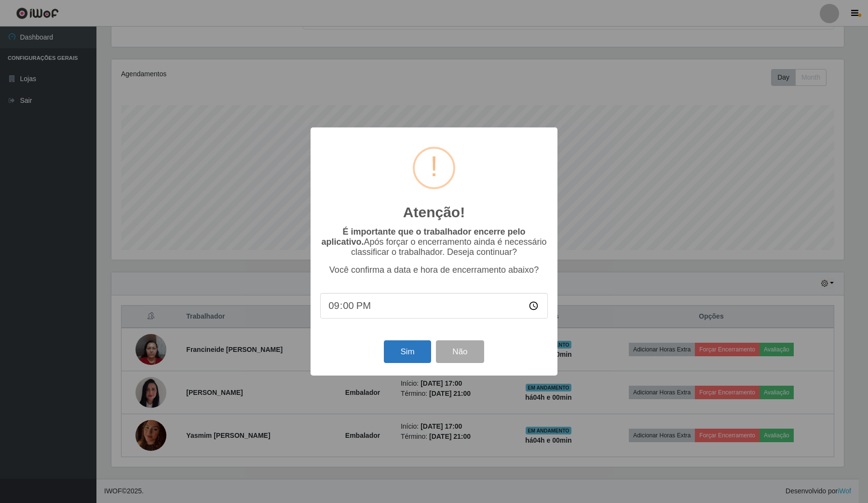 The width and height of the screenshot is (868, 503). What do you see at coordinates (434, 212) in the screenshot?
I see `h2: Atenção!` at bounding box center [434, 212].